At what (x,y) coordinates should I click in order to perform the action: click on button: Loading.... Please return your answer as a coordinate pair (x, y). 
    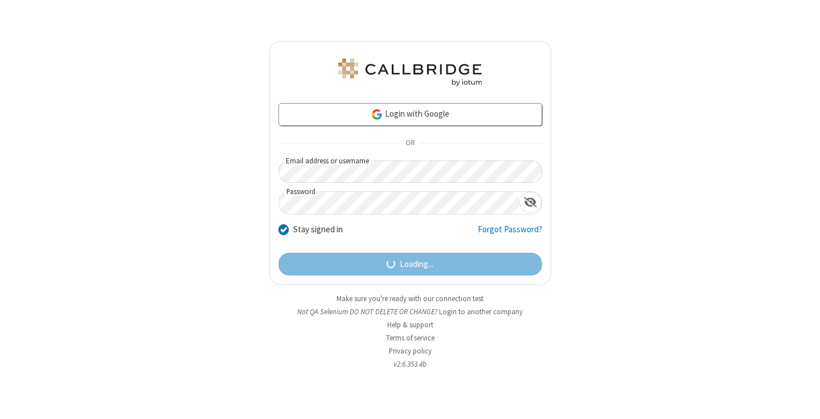
    Looking at the image, I should click on (410, 264).